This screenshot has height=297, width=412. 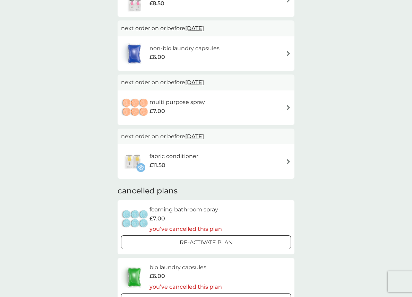 I want to click on img: foaming bathroom spray, so click(x=135, y=220).